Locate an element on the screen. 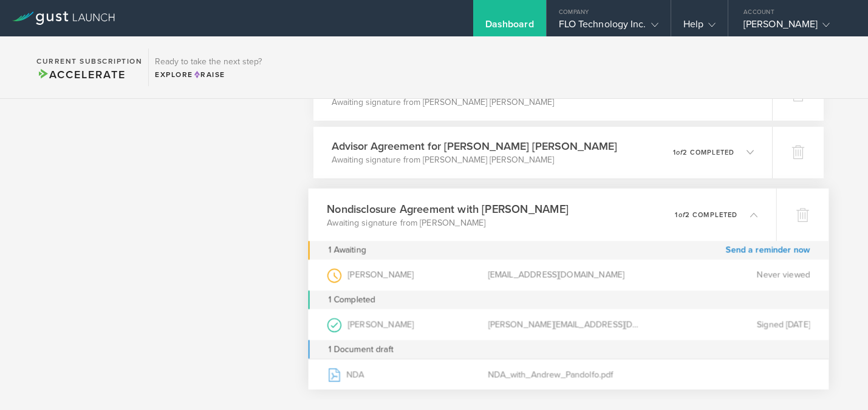  div: 1 Completed is located at coordinates (568, 300).